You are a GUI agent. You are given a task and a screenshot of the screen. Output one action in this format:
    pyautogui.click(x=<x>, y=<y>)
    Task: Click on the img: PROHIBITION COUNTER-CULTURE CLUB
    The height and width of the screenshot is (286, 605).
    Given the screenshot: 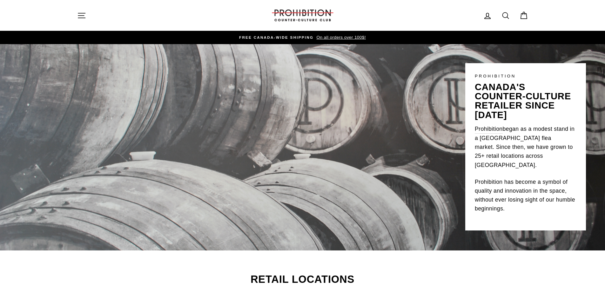 What is the action you would take?
    pyautogui.click(x=303, y=15)
    